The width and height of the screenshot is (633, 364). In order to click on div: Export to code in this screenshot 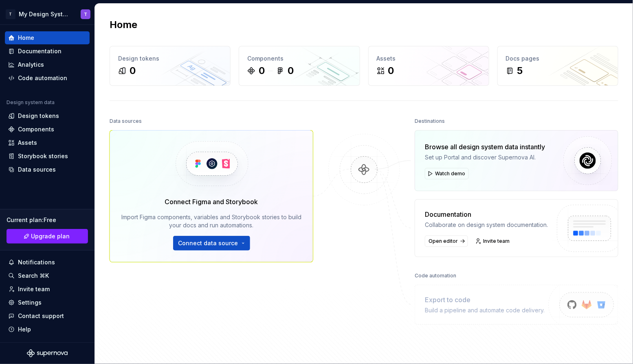, I will do `click(485, 300)`.